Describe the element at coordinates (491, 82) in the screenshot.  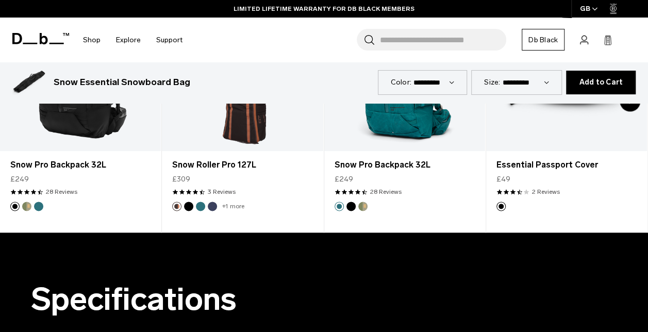
I see `label: Size:` at that location.